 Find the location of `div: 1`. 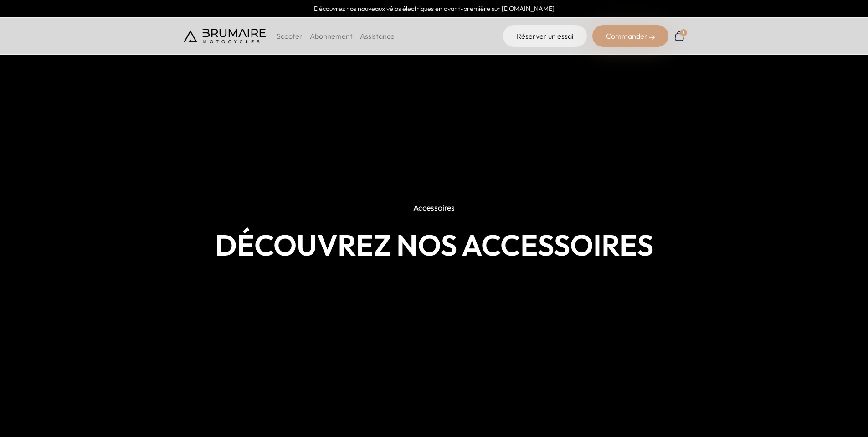

div: 1 is located at coordinates (684, 33).